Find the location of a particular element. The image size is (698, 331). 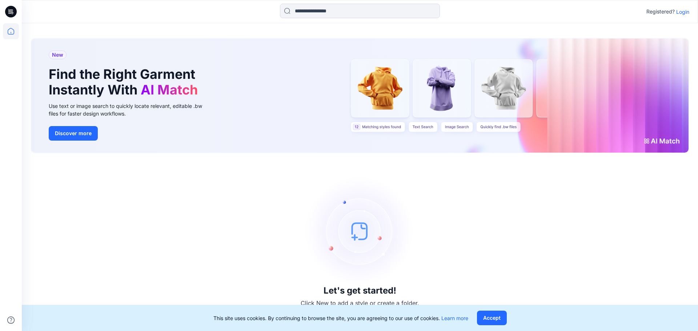

span: New is located at coordinates (57, 55).